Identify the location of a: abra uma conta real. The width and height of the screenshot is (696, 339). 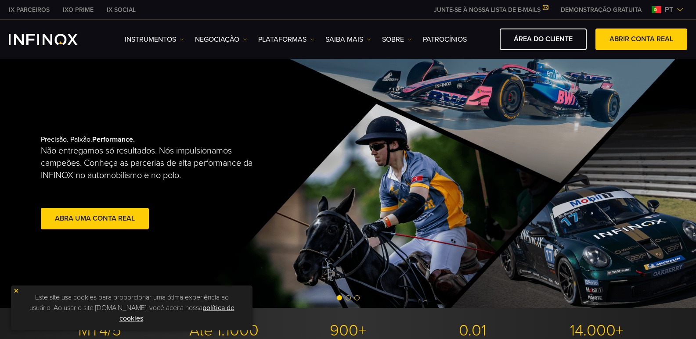
(95, 219).